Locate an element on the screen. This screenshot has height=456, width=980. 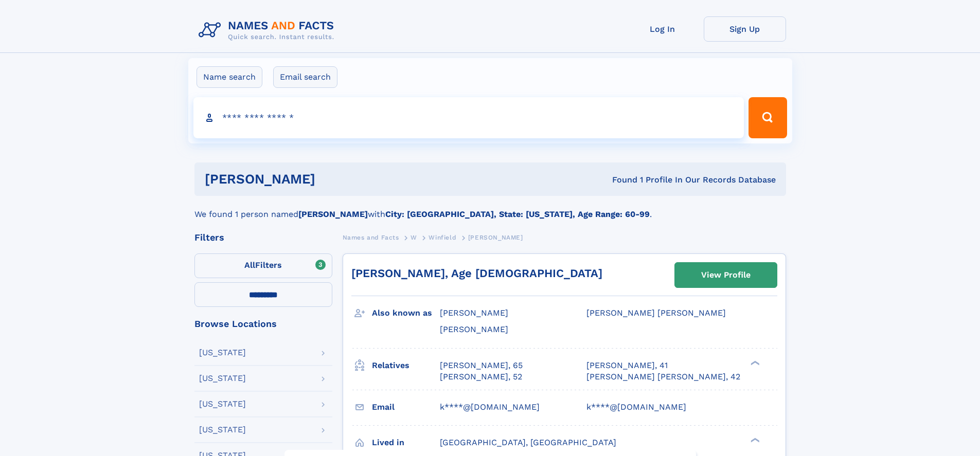
div: We found 1 person named with . is located at coordinates (490, 208).